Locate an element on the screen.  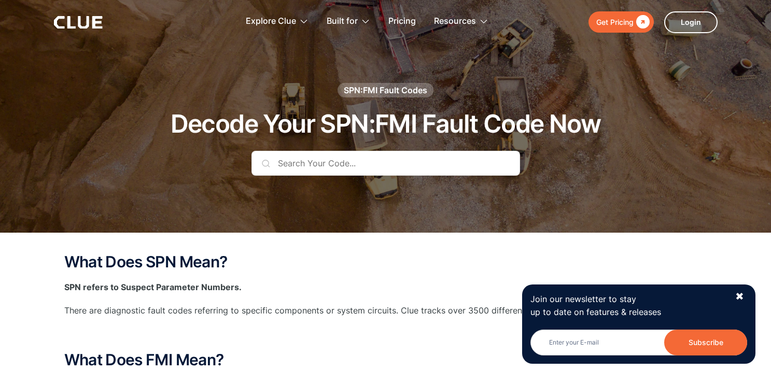
strong: SPN refers to Suspect Parameter Numbers. is located at coordinates (153, 287).